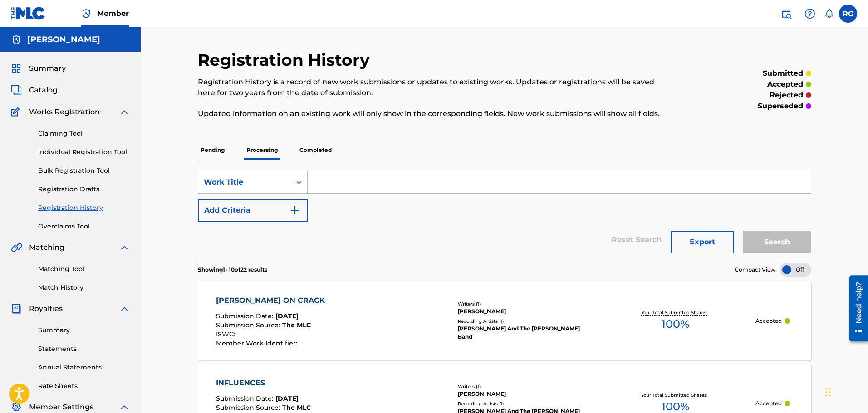 This screenshot has width=868, height=413. Describe the element at coordinates (84, 386) in the screenshot. I see `a: Rate Sheets` at that location.